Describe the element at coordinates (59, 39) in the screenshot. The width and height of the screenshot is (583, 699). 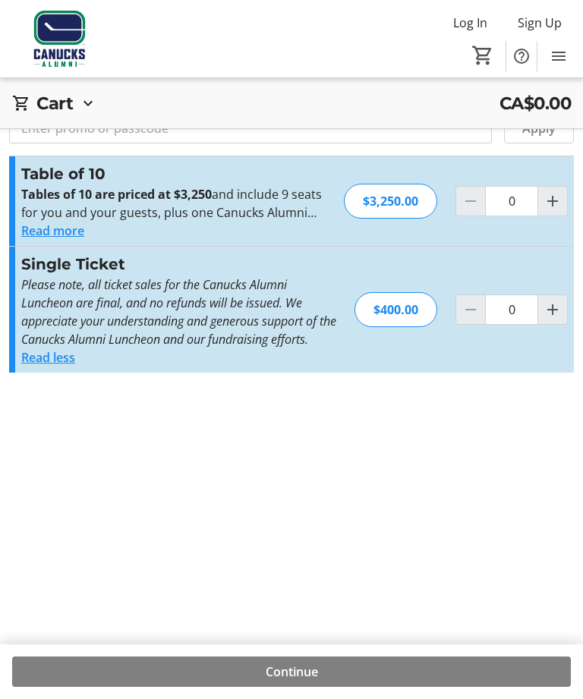
I see `img: Vancouver Canucks Alumni Foundation's Logo` at that location.